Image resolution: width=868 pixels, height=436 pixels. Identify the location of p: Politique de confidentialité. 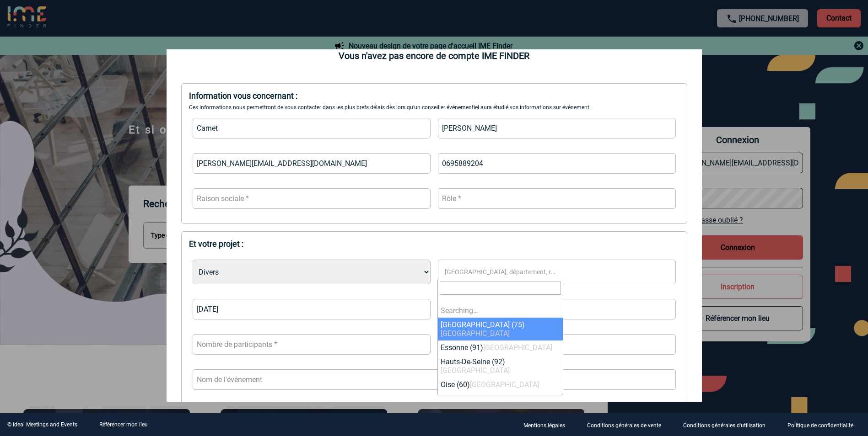
(820, 425).